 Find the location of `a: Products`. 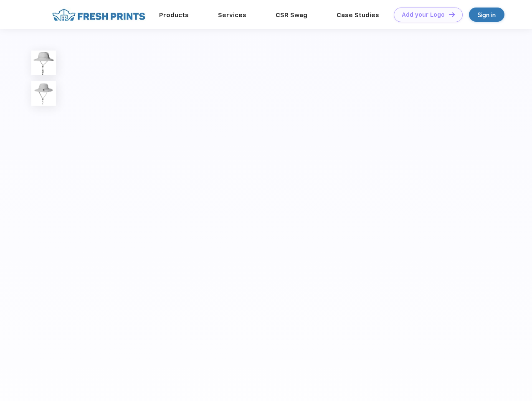

a: Products is located at coordinates (174, 15).